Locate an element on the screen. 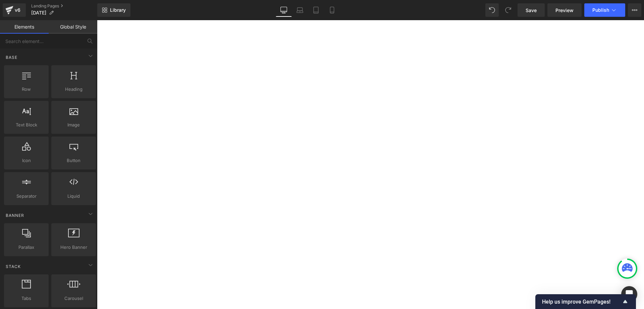  span: Icon is located at coordinates (26, 160).